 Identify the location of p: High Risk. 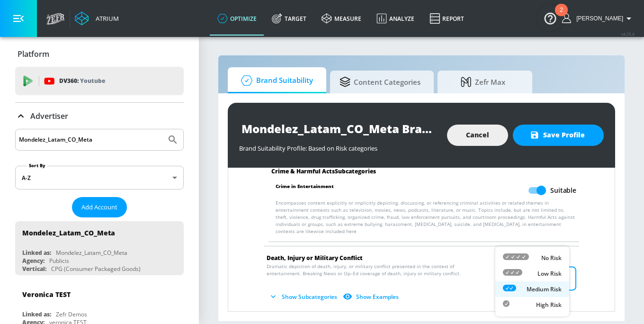
(549, 305).